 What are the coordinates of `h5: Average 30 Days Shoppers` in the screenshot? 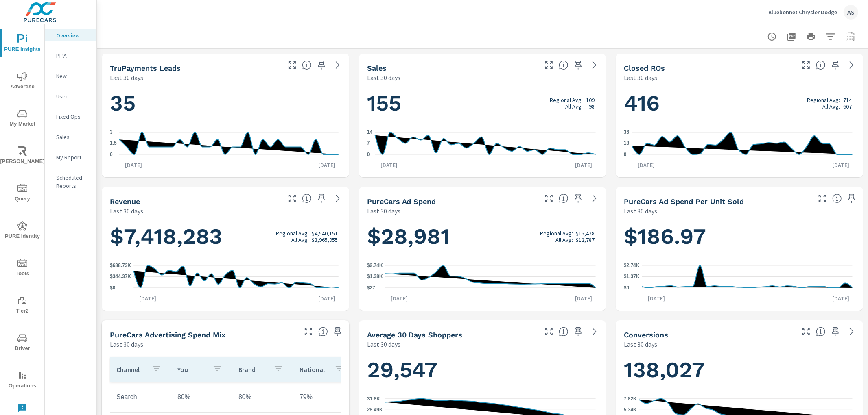 It's located at (415, 334).